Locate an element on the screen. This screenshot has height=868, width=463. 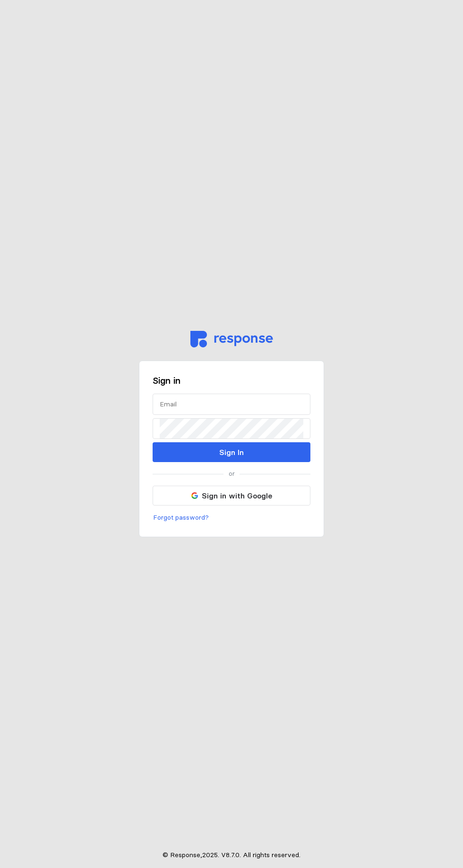
button: Sign In is located at coordinates (231, 452).